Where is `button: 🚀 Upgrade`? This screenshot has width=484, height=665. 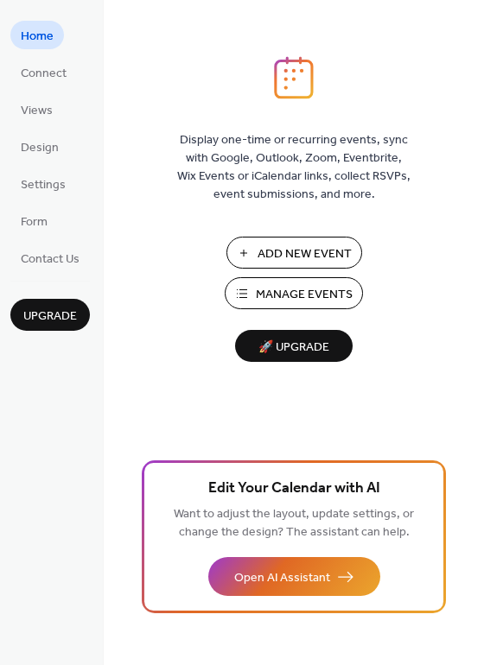 button: 🚀 Upgrade is located at coordinates (294, 346).